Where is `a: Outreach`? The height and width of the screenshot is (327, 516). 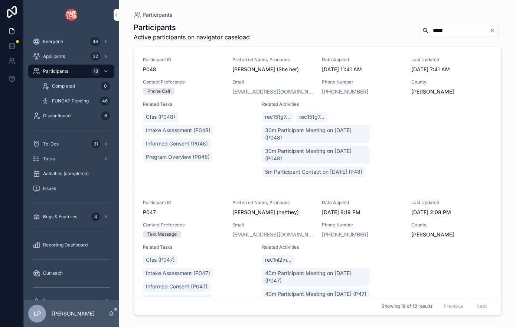
a: Outreach is located at coordinates (71, 273).